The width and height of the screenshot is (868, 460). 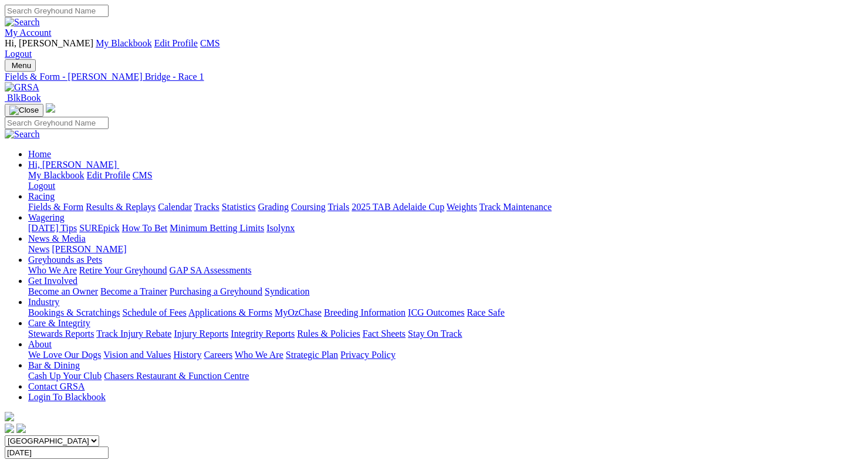 I want to click on a: Minimum Betting Limits, so click(x=217, y=227).